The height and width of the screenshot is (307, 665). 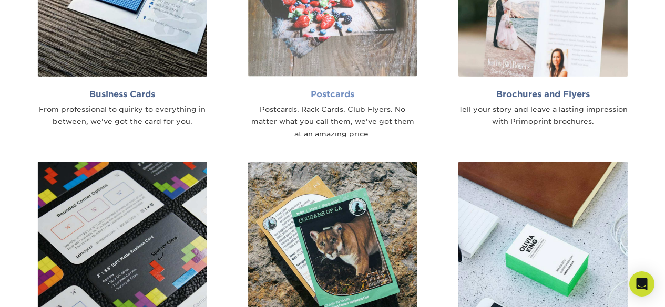 I want to click on h2: Brochures and Flyers, so click(x=543, y=94).